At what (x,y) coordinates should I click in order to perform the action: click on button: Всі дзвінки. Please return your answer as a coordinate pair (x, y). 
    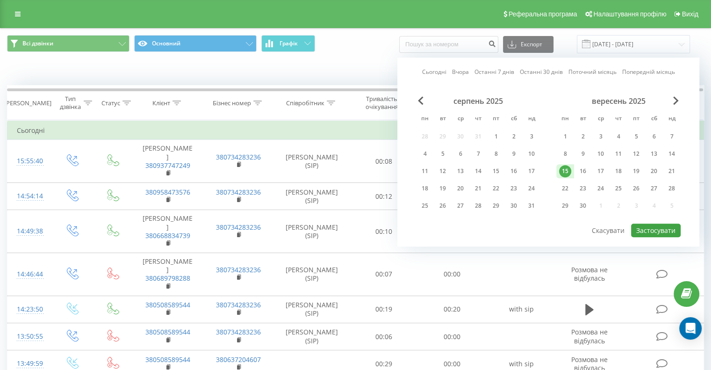
    Looking at the image, I should click on (68, 43).